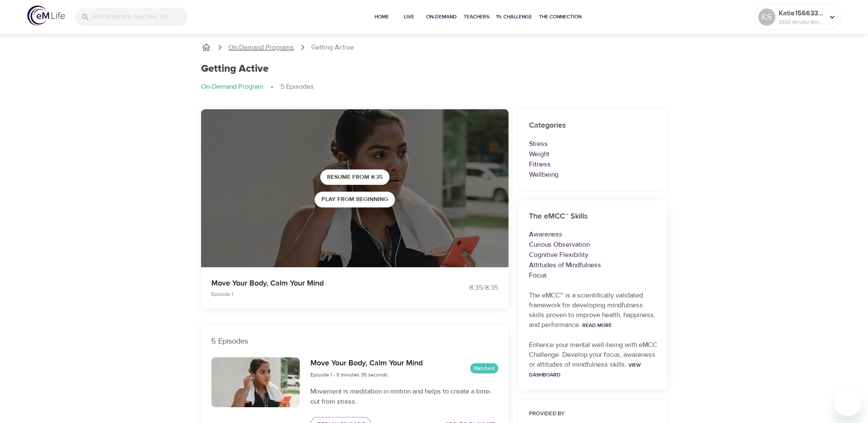 The height and width of the screenshot is (423, 868). Describe the element at coordinates (349, 374) in the screenshot. I see `span: Episode 1 - 8 minutes 35 seconds` at that location.